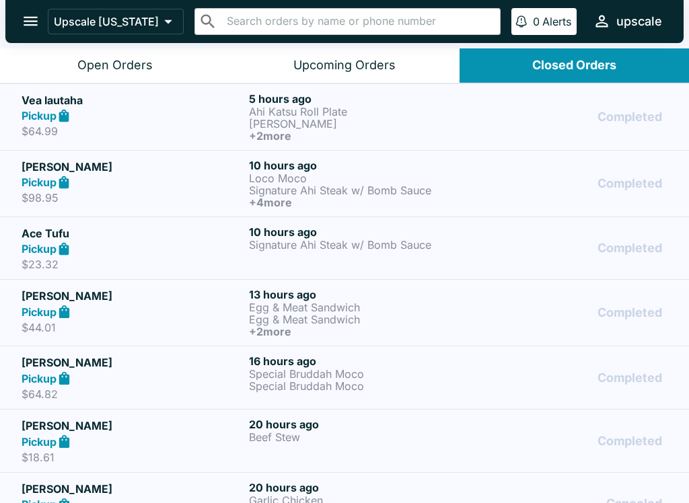  Describe the element at coordinates (133, 198) in the screenshot. I see `p: $98.95` at that location.